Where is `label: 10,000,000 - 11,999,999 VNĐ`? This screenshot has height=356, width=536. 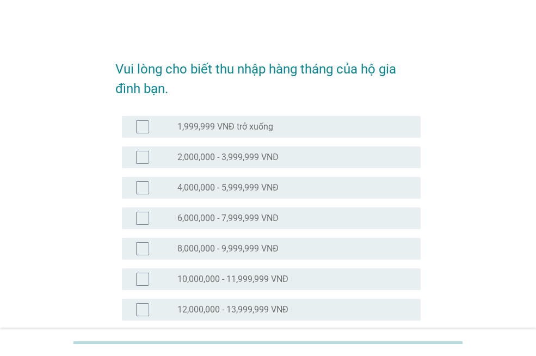 label: 10,000,000 - 11,999,999 VNĐ is located at coordinates (233, 279).